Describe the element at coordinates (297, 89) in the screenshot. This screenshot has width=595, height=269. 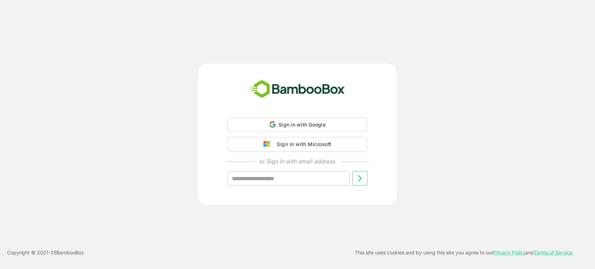
I see `img: bamboobox` at that location.